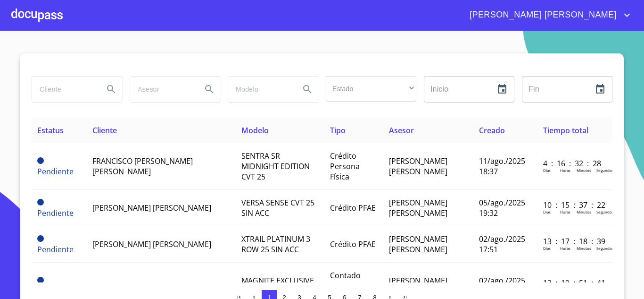  I want to click on span: Estatus, so click(51, 131).